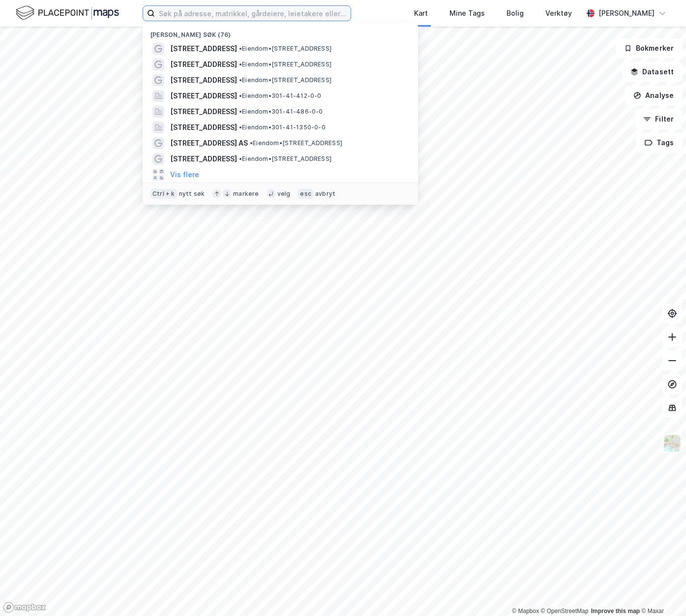 Image resolution: width=686 pixels, height=616 pixels. I want to click on div: Bolig, so click(515, 13).